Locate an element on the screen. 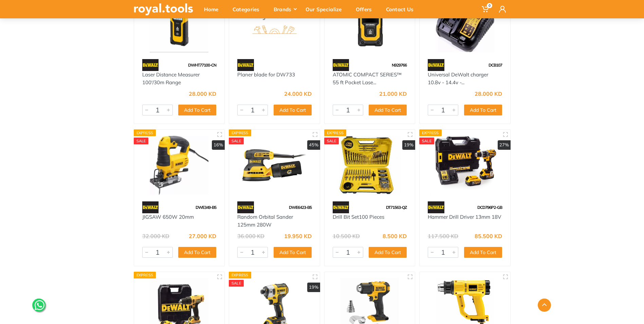 The image size is (644, 324). div: Contact Us is located at coordinates (402, 9).